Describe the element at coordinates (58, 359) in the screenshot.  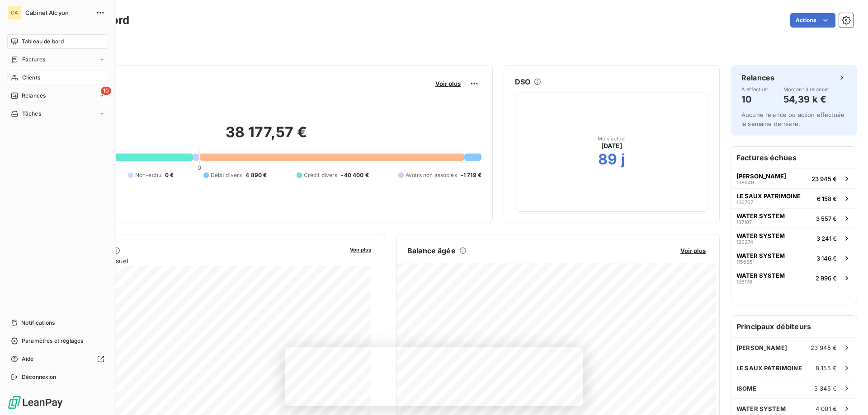
I see `a: Aide` at that location.